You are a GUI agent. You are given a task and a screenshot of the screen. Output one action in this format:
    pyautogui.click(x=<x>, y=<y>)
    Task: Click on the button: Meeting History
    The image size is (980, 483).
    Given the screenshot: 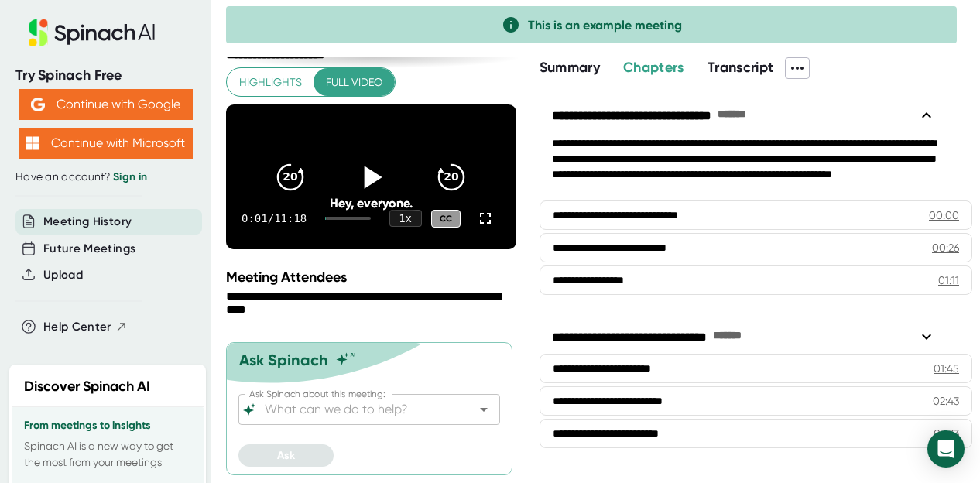 What is the action you would take?
    pyautogui.click(x=87, y=221)
    